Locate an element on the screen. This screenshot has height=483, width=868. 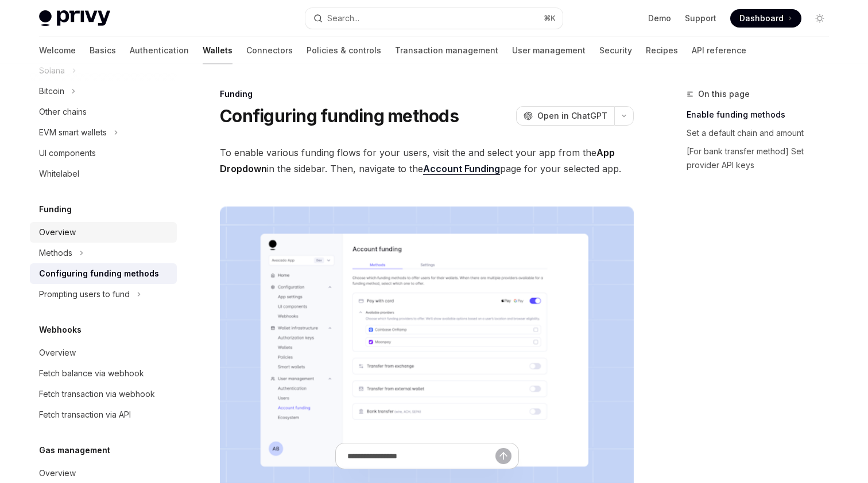
a: Account Funding is located at coordinates (462, 169).